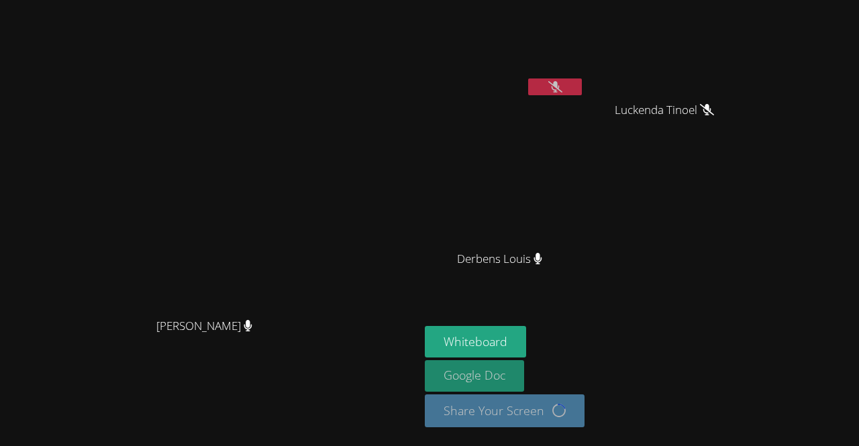 The width and height of the screenshot is (859, 446). What do you see at coordinates (664, 110) in the screenshot?
I see `span: Luckenda Tinoel` at bounding box center [664, 110].